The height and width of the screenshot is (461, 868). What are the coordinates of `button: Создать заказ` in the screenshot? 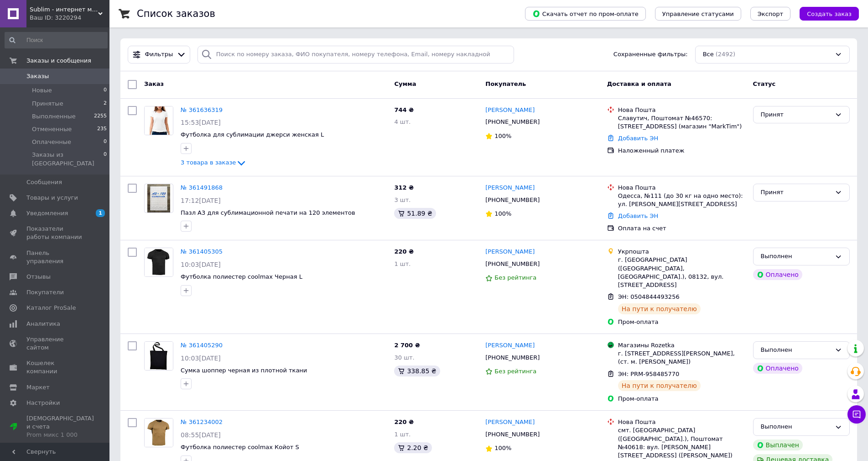 It's located at (829, 14).